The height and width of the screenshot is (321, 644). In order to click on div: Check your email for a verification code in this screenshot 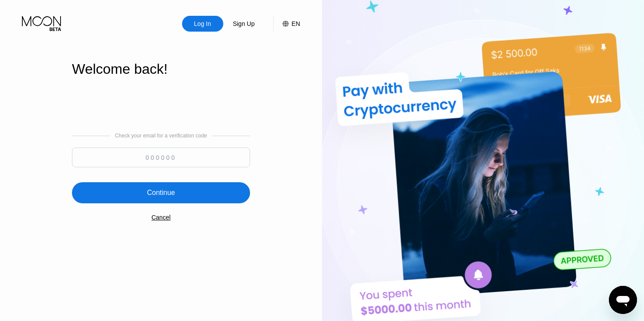, I will do `click(161, 136)`.